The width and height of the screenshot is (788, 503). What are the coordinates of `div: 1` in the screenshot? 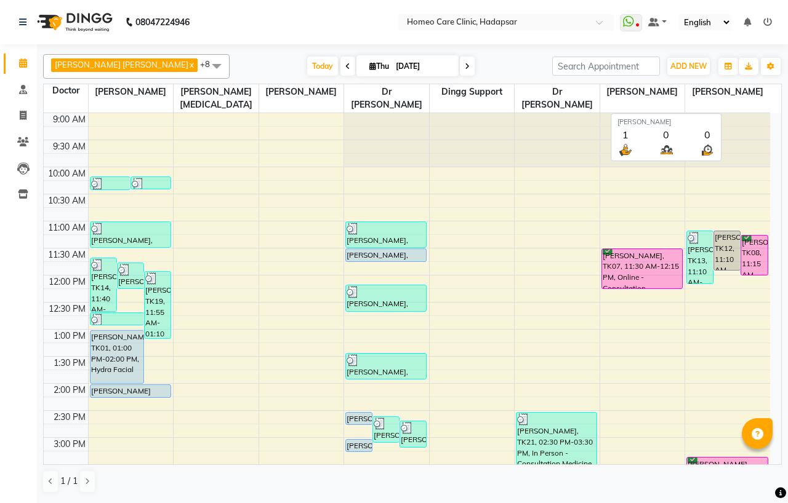 It's located at (624, 135).